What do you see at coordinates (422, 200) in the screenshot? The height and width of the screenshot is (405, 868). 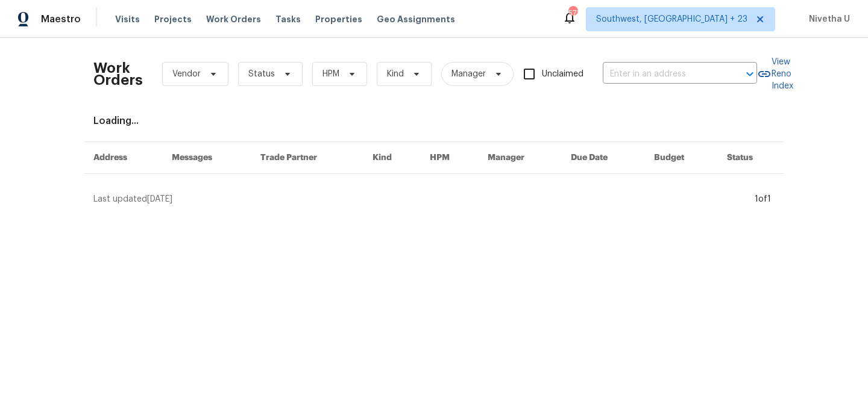 I see `div: Last updated` at bounding box center [422, 200].